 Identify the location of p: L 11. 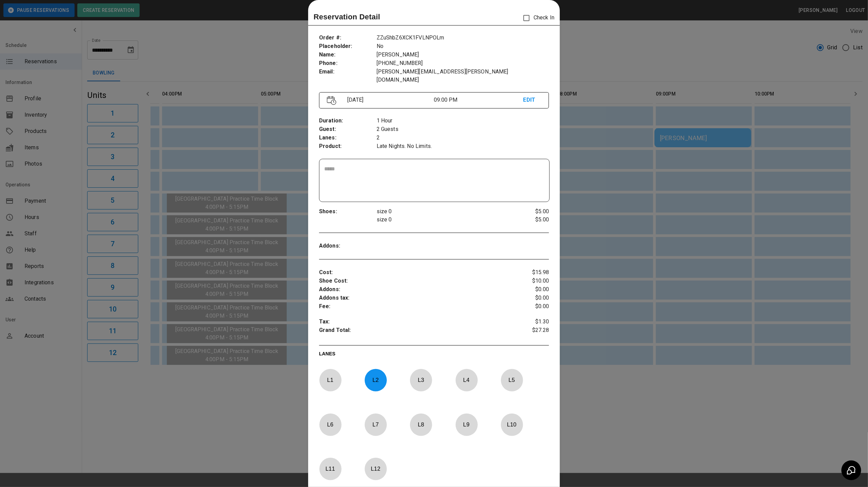
(330, 469).